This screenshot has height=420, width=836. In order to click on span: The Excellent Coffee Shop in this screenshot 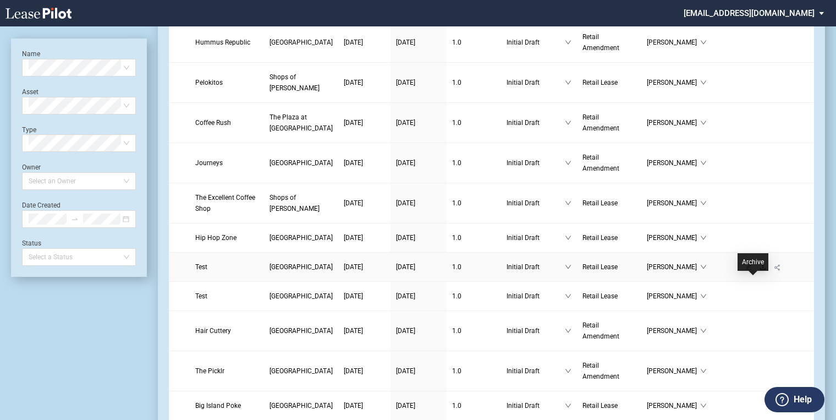, I will do `click(225, 203)`.